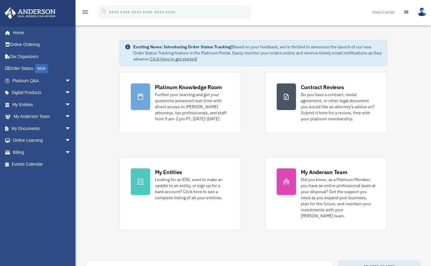 Image resolution: width=431 pixels, height=266 pixels. What do you see at coordinates (174, 59) in the screenshot?
I see `a: Click Here to get started!` at bounding box center [174, 59].